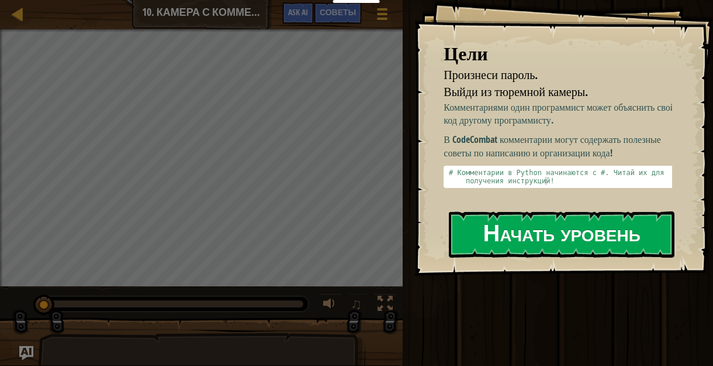 The height and width of the screenshot is (366, 713). What do you see at coordinates (338, 12) in the screenshot?
I see `span: Советы` at bounding box center [338, 12].